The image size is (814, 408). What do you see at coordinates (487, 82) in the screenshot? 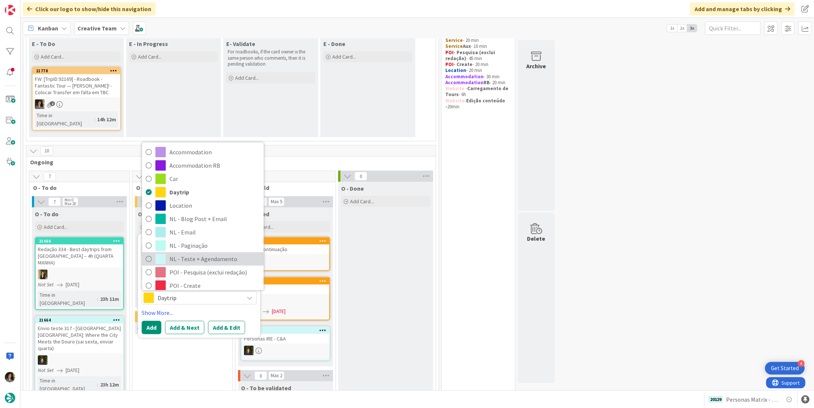
I see `strong: RB` at bounding box center [487, 82].